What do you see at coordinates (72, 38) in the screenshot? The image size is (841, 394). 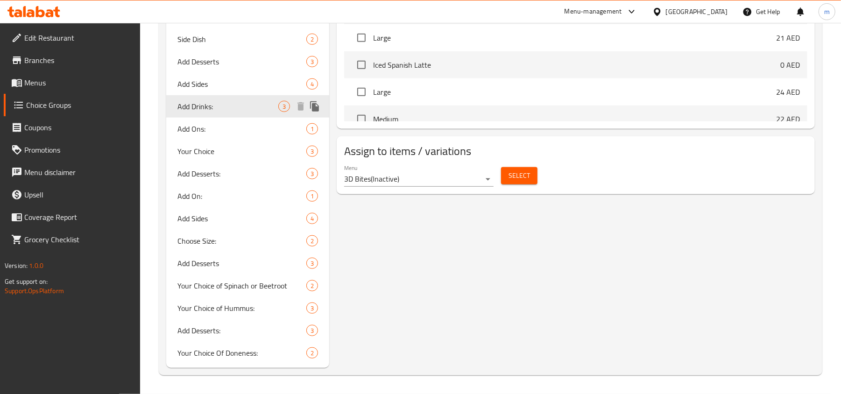 I see `a: Edit Restaurant` at bounding box center [72, 38].